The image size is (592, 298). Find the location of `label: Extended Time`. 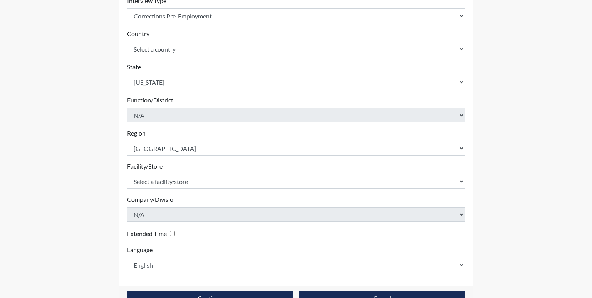

label: Extended Time is located at coordinates (147, 234).